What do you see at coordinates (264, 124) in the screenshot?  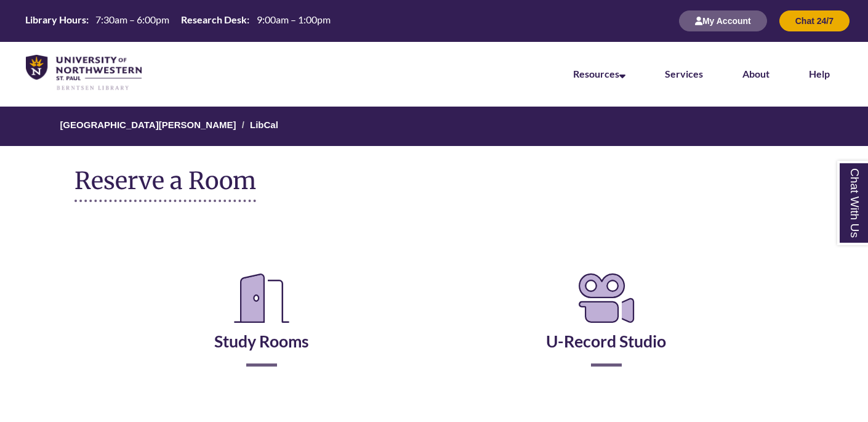 I see `a: LibCal` at bounding box center [264, 124].